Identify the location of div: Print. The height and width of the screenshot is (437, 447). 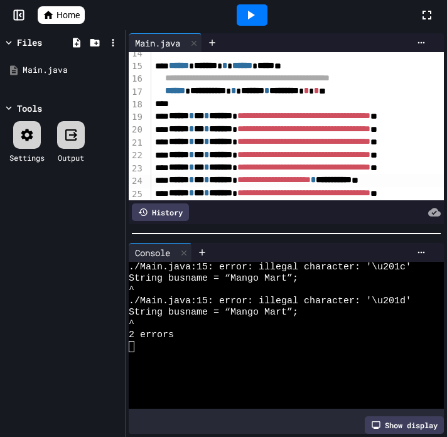
(224, 159).